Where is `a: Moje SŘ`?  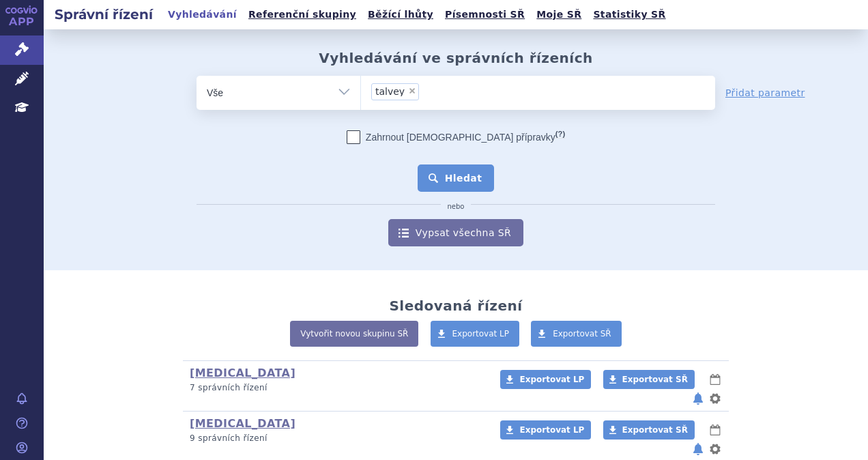
a: Moje SŘ is located at coordinates (559, 15).